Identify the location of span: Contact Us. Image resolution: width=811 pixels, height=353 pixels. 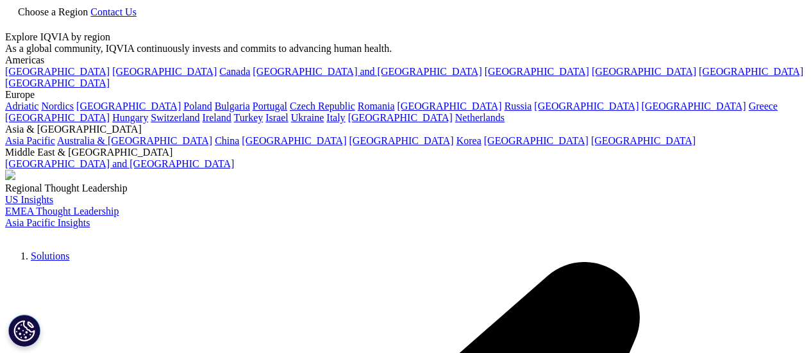
(113, 12).